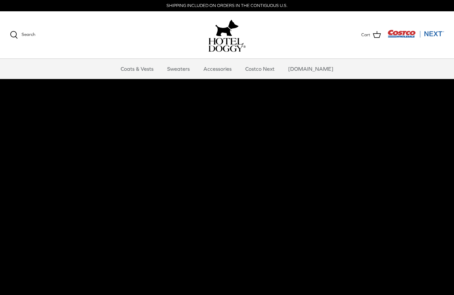 The image size is (454, 295). What do you see at coordinates (227, 28) in the screenshot?
I see `img: hoteldoggy.com` at bounding box center [227, 28].